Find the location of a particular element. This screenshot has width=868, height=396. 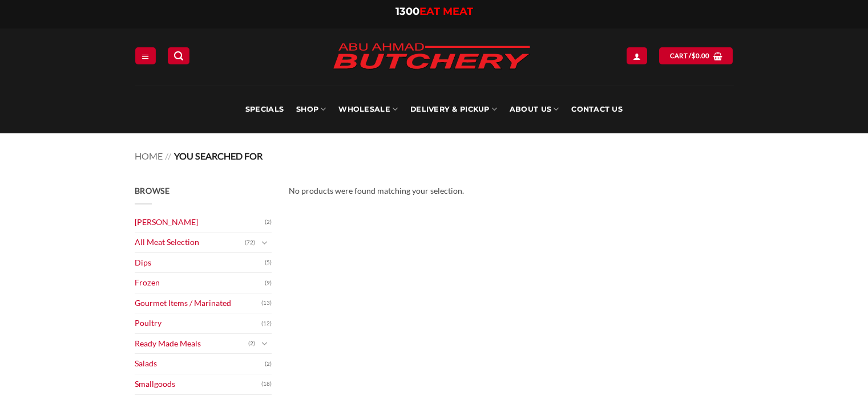

a: Home is located at coordinates (149, 155).